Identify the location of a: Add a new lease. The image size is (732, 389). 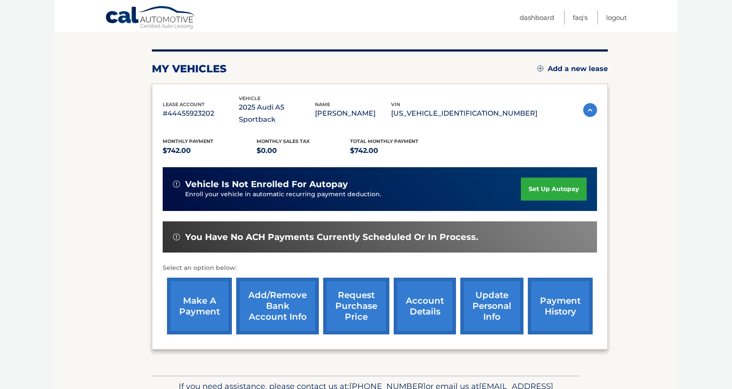
(572, 69).